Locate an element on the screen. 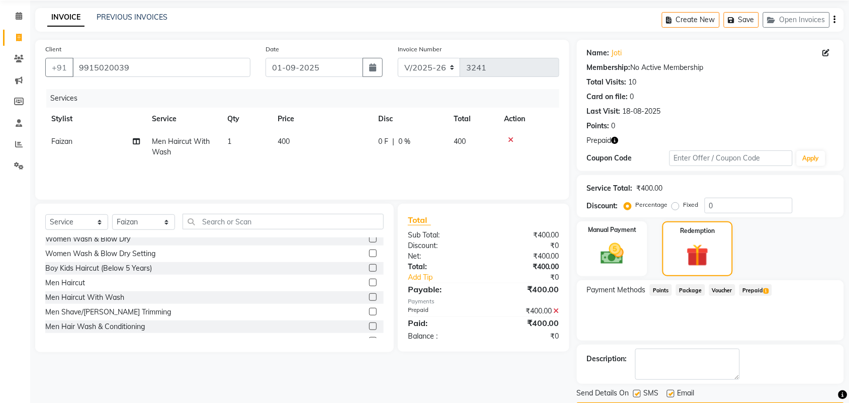 This screenshot has height=403, width=849. span: SMS is located at coordinates (651, 394).